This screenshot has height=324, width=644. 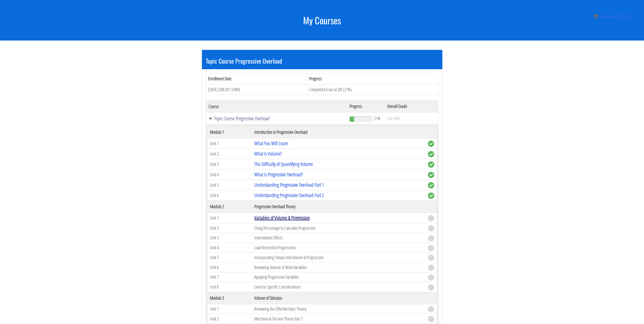 I want to click on a: Understanding Progressive Overload Part 2, so click(x=289, y=195).